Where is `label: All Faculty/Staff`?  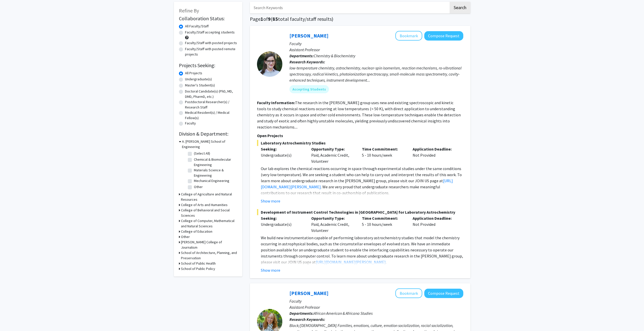 label: All Faculty/Staff is located at coordinates (197, 26).